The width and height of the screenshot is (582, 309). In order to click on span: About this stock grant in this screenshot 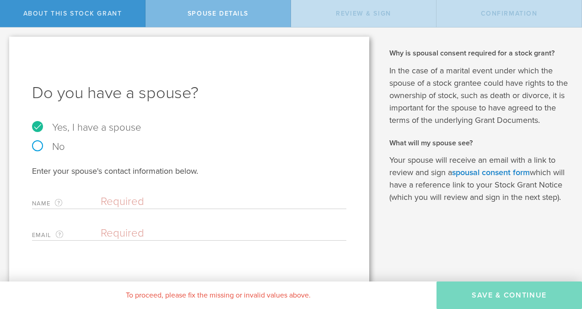, I will do `click(73, 13)`.